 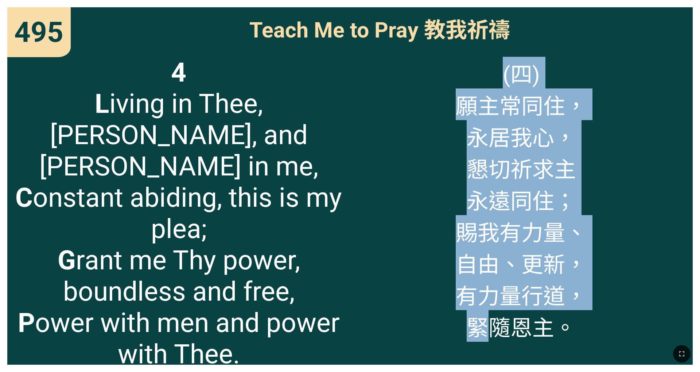 I want to click on b: P, so click(x=26, y=323).